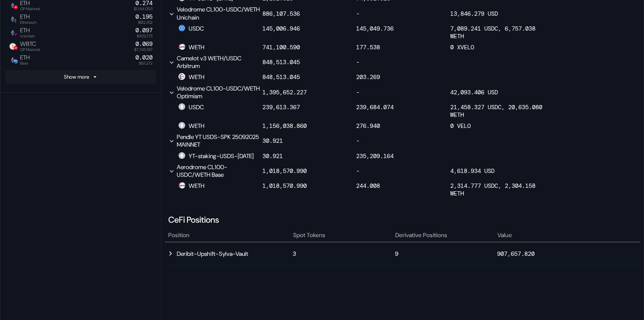  Describe the element at coordinates (516, 254) in the screenshot. I see `div: 907,657.820` at that location.